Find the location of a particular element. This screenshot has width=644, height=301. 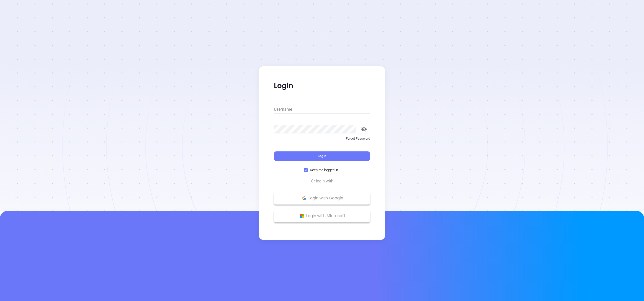

a: Forgot Password is located at coordinates (322, 141).